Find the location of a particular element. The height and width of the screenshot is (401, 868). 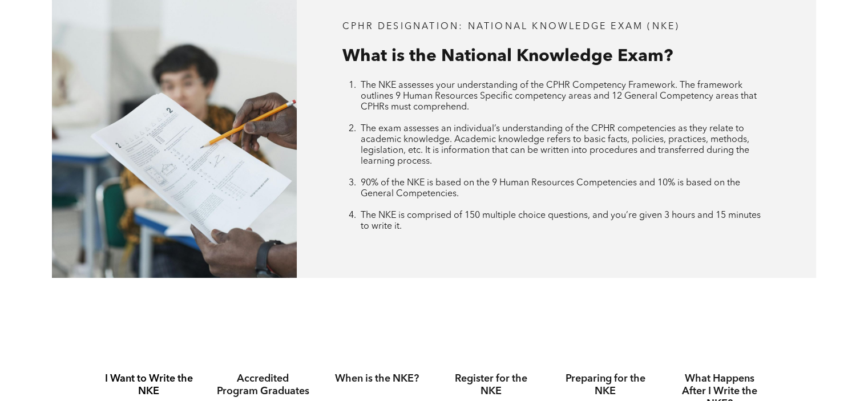

h4: When is the NKE? is located at coordinates (377, 379).